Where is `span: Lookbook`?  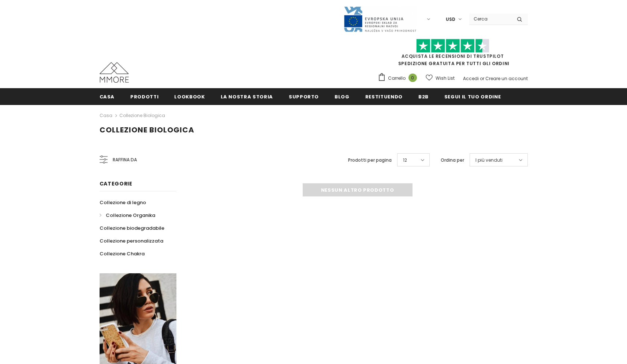
span: Lookbook is located at coordinates (189, 96).